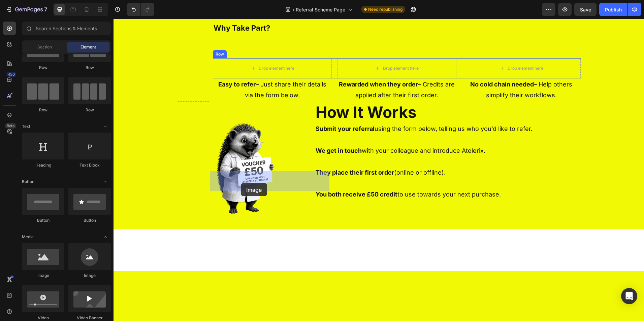 This screenshot has width=644, height=321. Describe the element at coordinates (44, 47) in the screenshot. I see `span: Section` at that location.